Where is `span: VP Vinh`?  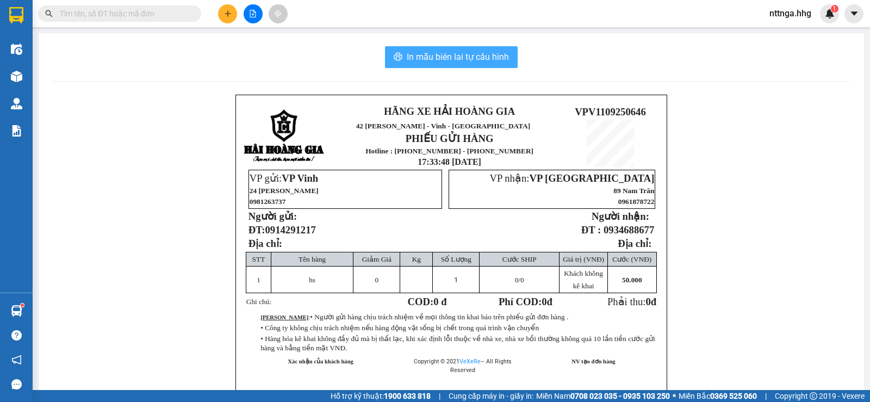
span: VP Vinh is located at coordinates (300, 178).